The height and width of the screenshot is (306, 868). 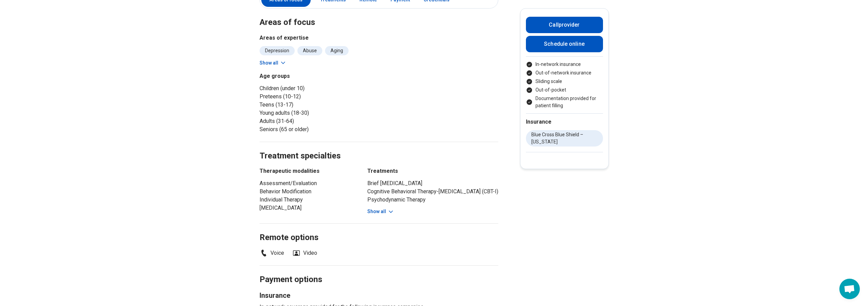 I want to click on li: Video, so click(x=305, y=253).